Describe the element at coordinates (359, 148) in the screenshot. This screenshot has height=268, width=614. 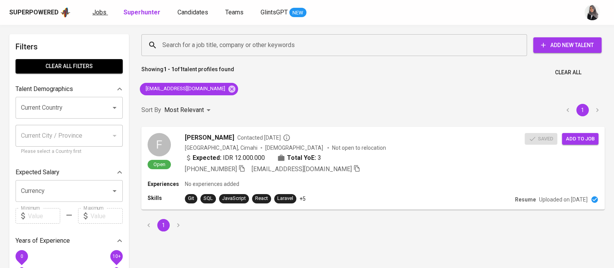
I see `p: Not open to relocation` at that location.